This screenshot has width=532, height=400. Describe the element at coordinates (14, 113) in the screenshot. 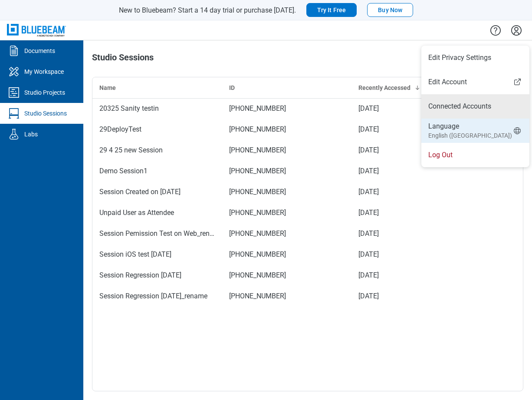

I see `svg: Studio Sessions` at that location.